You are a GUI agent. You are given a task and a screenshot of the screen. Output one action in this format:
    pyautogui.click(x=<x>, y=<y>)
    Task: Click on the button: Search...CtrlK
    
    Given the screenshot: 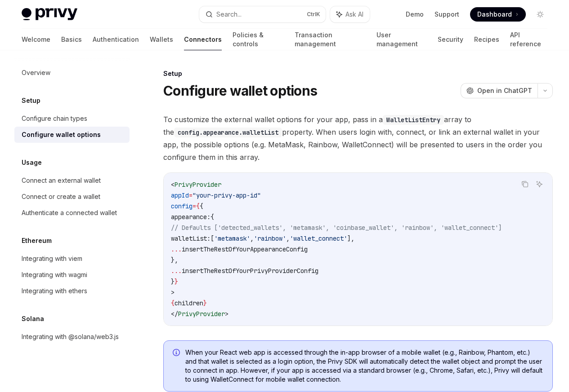 What is the action you would take?
    pyautogui.click(x=262, y=14)
    